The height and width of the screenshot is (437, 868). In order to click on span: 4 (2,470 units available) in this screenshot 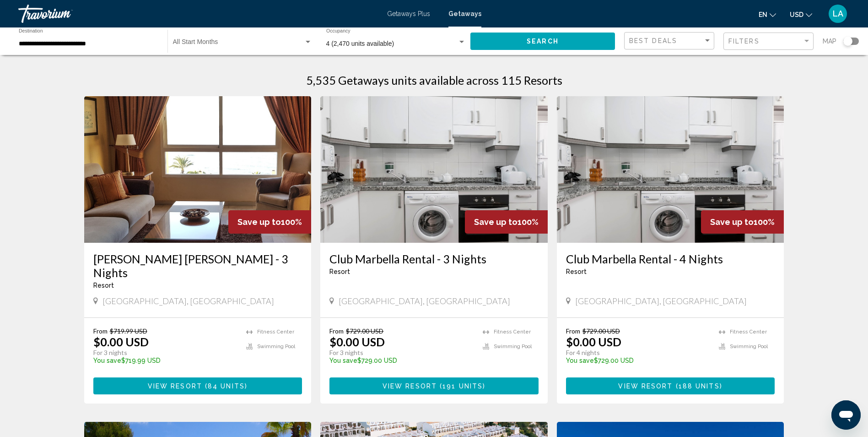, I will do `click(360, 44)`.